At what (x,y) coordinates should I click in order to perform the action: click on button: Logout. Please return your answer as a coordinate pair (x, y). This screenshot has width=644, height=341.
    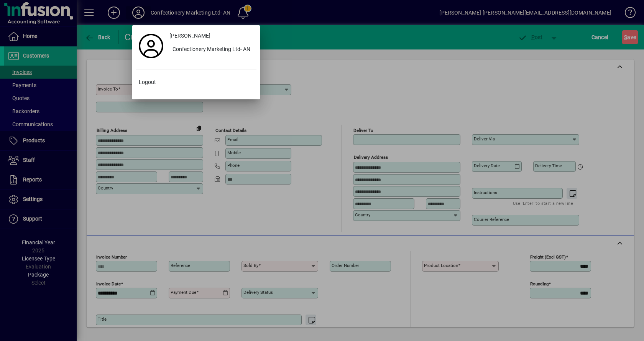
    Looking at the image, I should click on (196, 82).